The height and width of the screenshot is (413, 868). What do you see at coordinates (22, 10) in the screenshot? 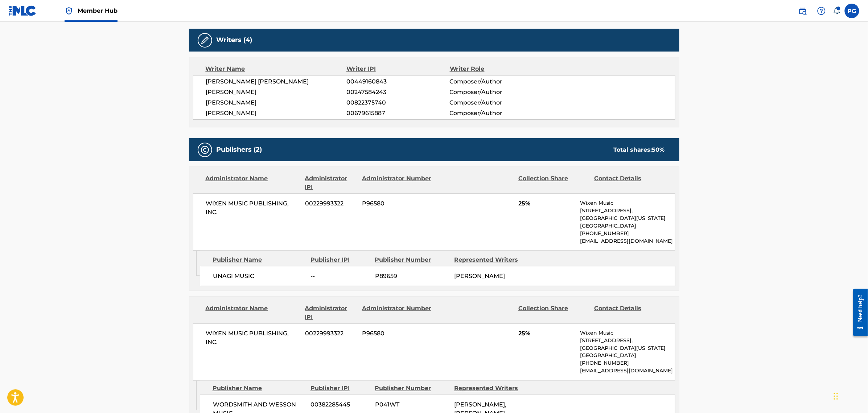
I see `img: MLC Logo` at bounding box center [22, 10].